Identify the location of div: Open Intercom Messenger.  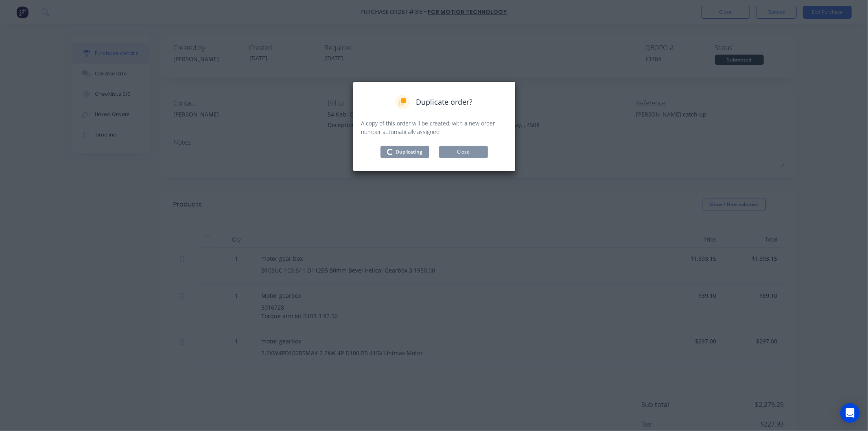
(850, 413).